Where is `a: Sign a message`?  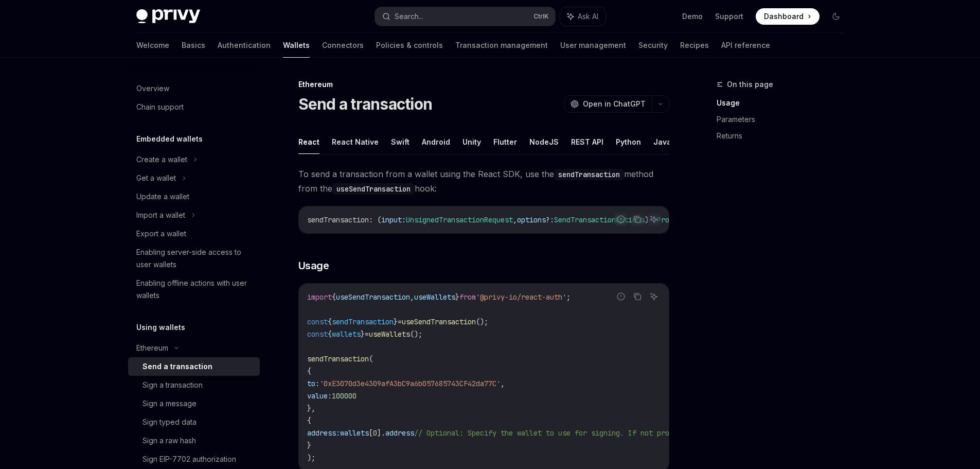 a: Sign a message is located at coordinates (194, 404).